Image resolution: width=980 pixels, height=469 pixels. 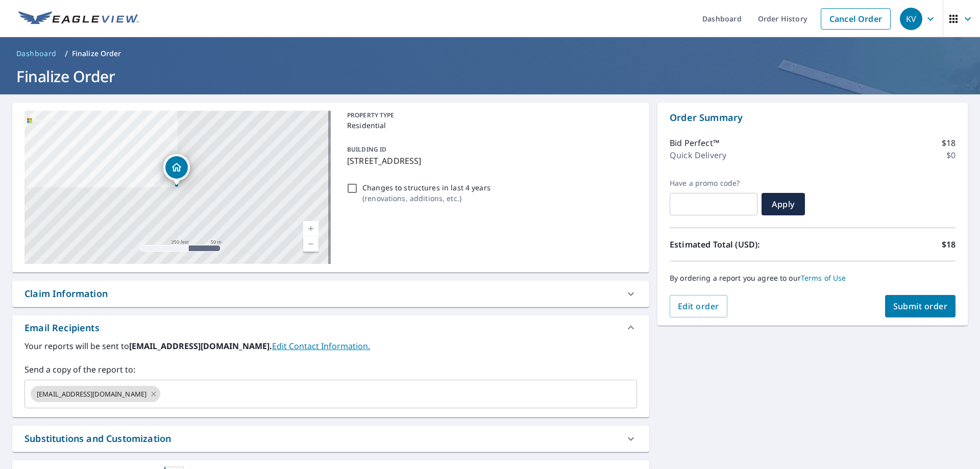 What do you see at coordinates (920, 306) in the screenshot?
I see `button: Submit order` at bounding box center [920, 306].